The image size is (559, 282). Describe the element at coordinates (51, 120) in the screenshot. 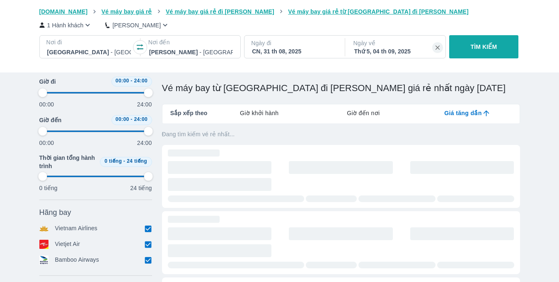

I see `span: Giờ đến` at that location.